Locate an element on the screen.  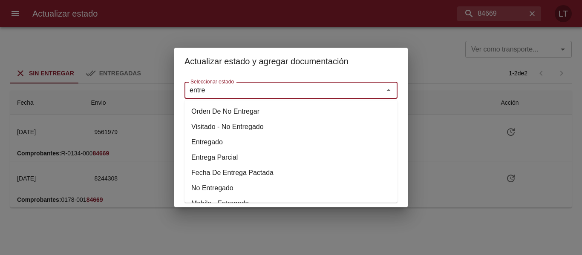
li: Entregado is located at coordinates (291, 142).